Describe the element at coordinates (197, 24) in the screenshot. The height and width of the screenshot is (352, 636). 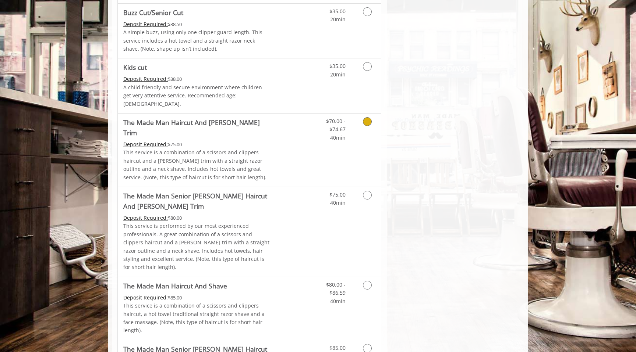
I see `div: $38.50` at that location.